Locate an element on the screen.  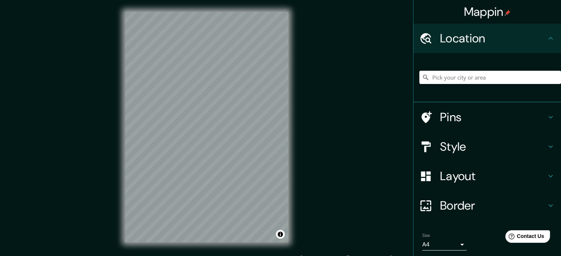
div: Pins is located at coordinates (487, 117).